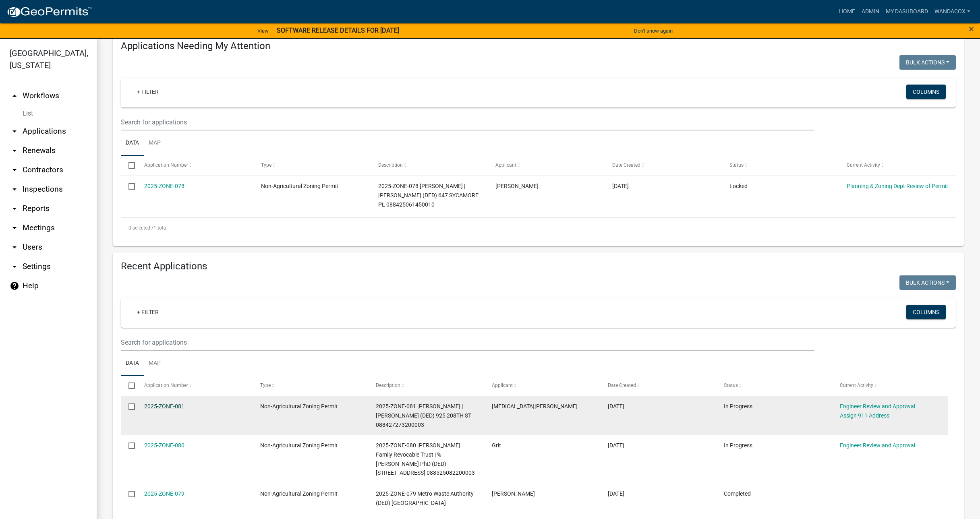  I want to click on span: Lisa Hanrahan, so click(513, 494).